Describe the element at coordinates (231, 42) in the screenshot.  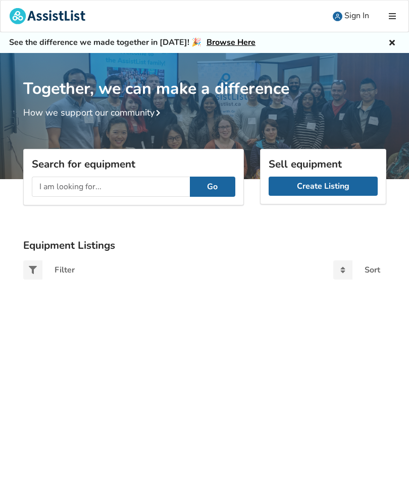
I see `a: Browse Here` at that location.